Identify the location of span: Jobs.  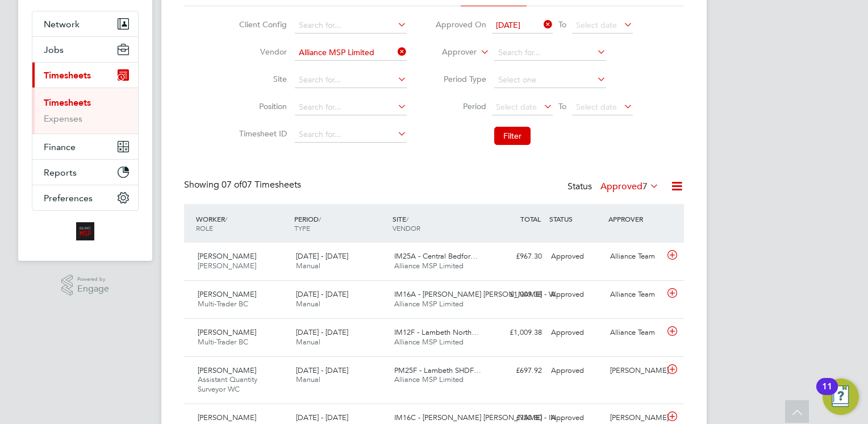
(53, 49).